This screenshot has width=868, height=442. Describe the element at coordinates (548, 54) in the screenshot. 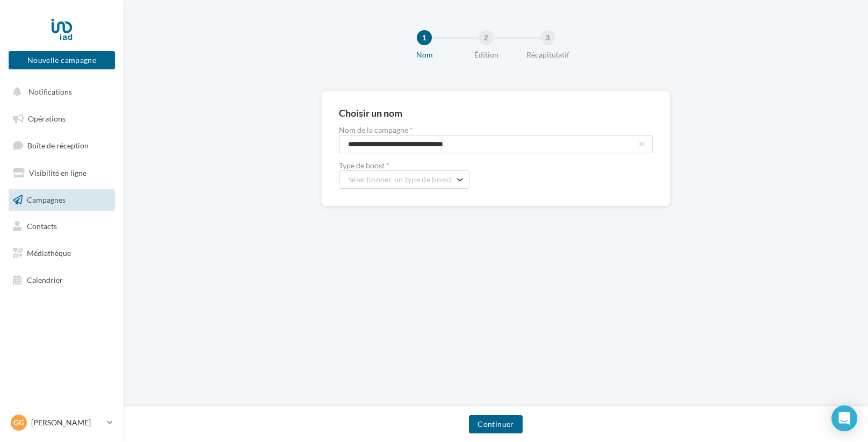

I see `div: Récapitulatif` at that location.